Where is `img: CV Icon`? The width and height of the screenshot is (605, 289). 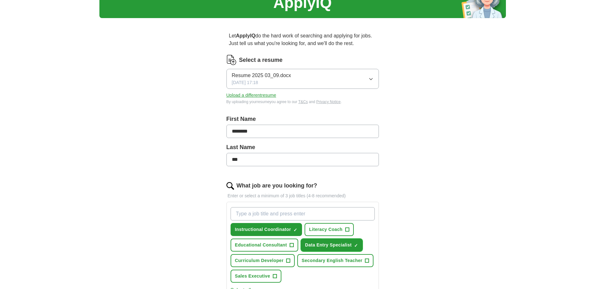 img: CV Icon is located at coordinates (231, 60).